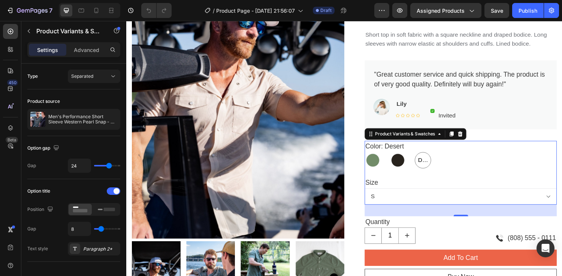 This screenshot has height=276, width=562. Describe the element at coordinates (344, 264) in the screenshot. I see `button: Buy Now` at that location.